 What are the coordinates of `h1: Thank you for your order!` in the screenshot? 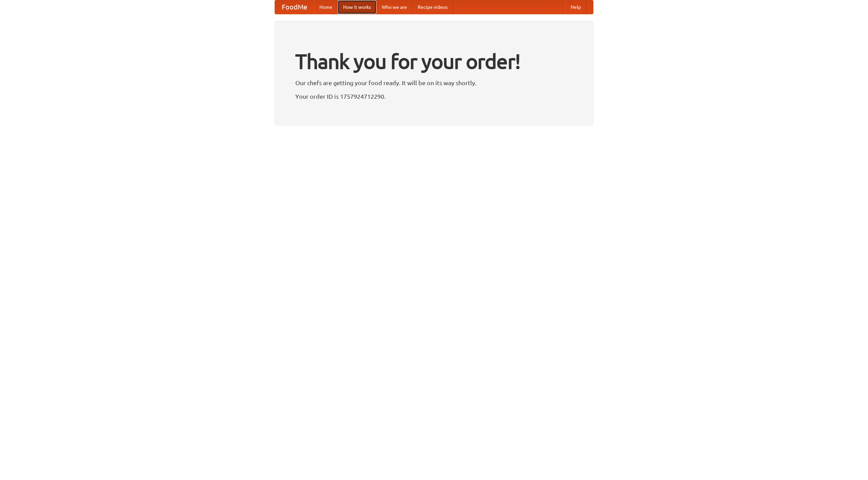 It's located at (434, 61).